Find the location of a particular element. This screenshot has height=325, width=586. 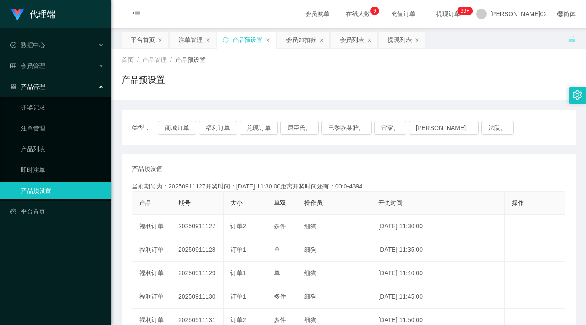

i: 图标： menu-fold is located at coordinates (136, 14).